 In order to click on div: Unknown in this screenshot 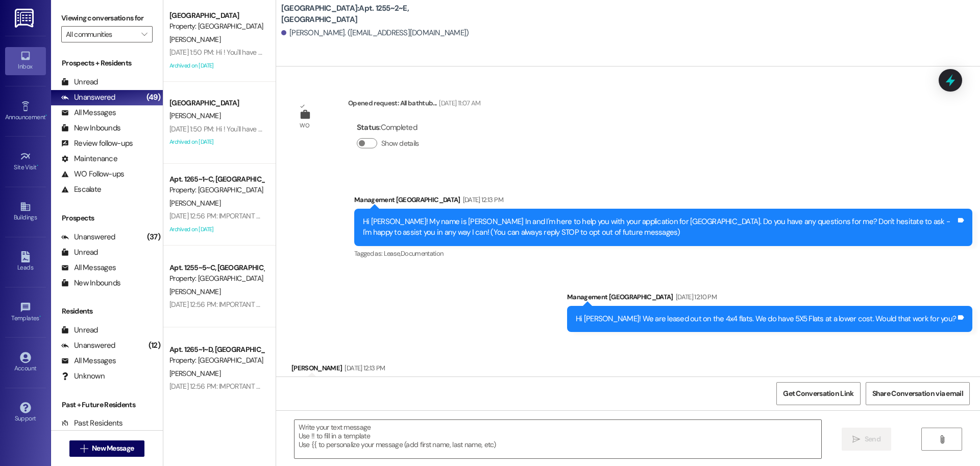, I will do `click(82, 376)`.